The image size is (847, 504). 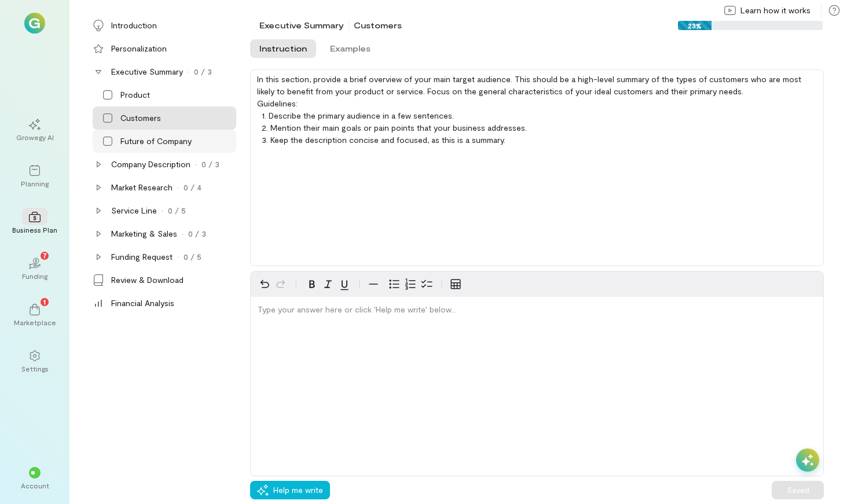 What do you see at coordinates (34, 130) in the screenshot?
I see `a: Growegy AI` at bounding box center [34, 130].